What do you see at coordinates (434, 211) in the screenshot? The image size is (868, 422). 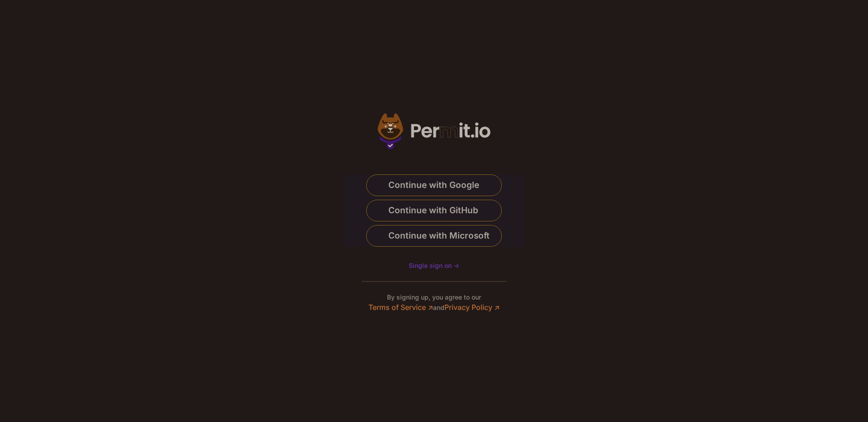 I see `button: Continue with GitHub` at bounding box center [434, 211].